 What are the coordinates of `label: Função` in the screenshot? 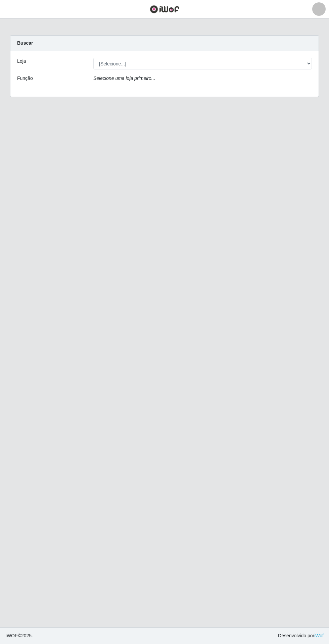 It's located at (25, 78).